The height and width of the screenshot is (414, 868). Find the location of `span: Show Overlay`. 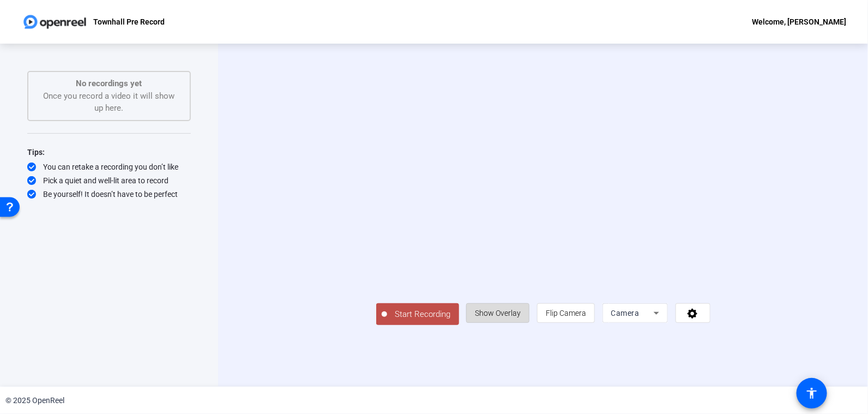

span: Show Overlay is located at coordinates (498, 313).